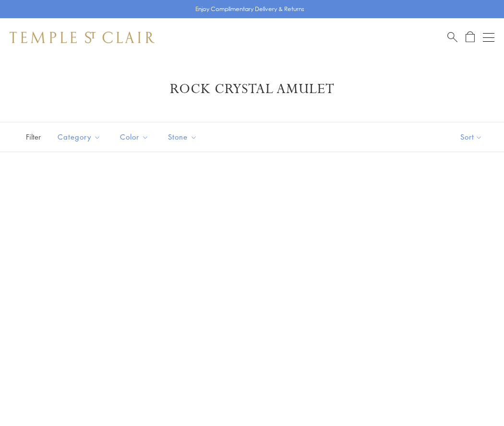  What do you see at coordinates (452, 37) in the screenshot?
I see `a: Search` at bounding box center [452, 37].